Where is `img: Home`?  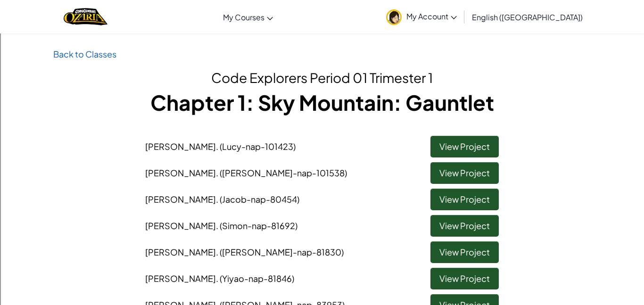
img: Home is located at coordinates (86, 17).